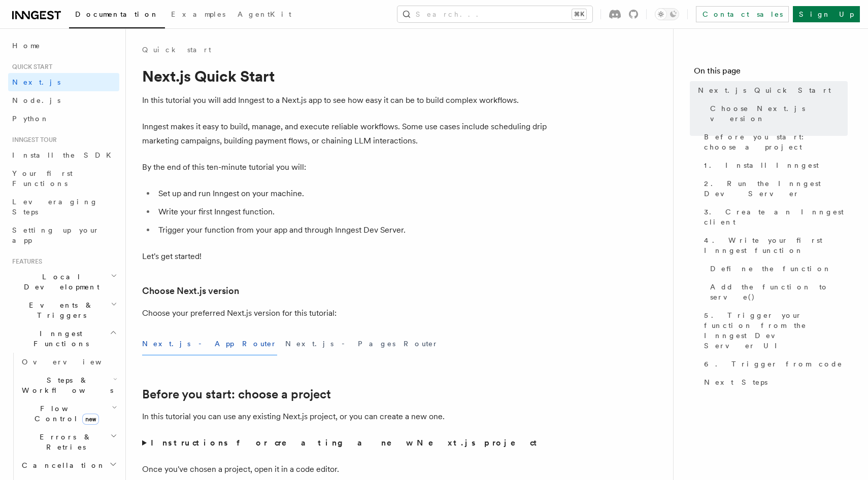  What do you see at coordinates (579, 14) in the screenshot?
I see `kbd: ⌘K` at bounding box center [579, 14].